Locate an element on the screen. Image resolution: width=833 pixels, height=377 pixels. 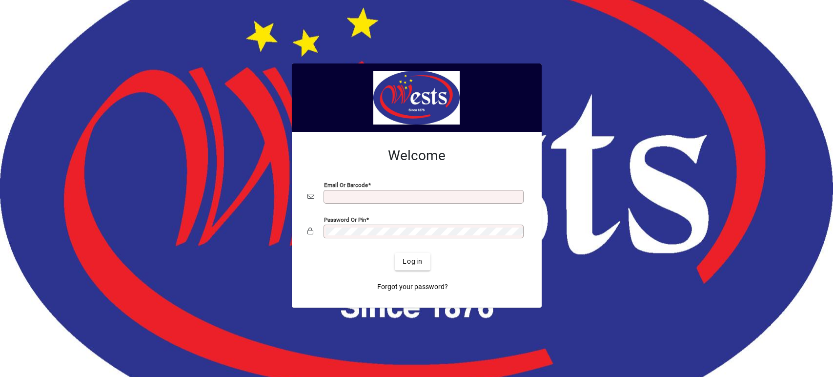
span: Login is located at coordinates (412, 261).